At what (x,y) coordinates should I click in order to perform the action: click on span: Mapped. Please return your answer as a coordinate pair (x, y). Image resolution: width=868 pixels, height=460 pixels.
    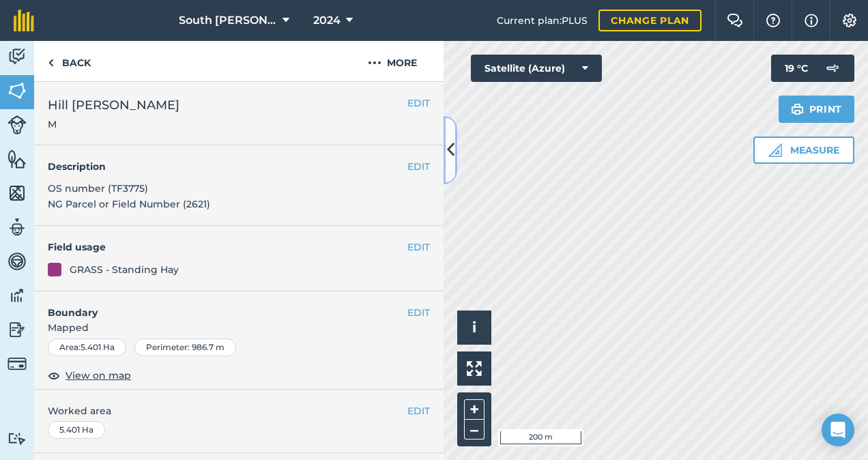
    Looking at the image, I should click on (239, 328).